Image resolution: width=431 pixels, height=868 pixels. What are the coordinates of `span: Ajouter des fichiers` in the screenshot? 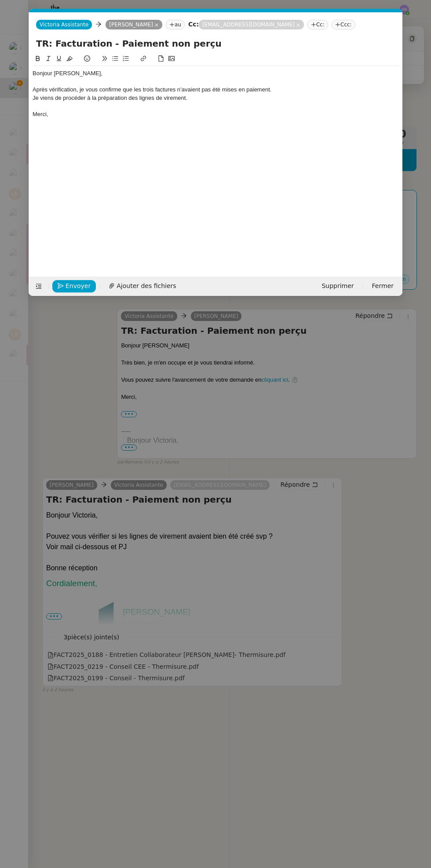 It's located at (146, 286).